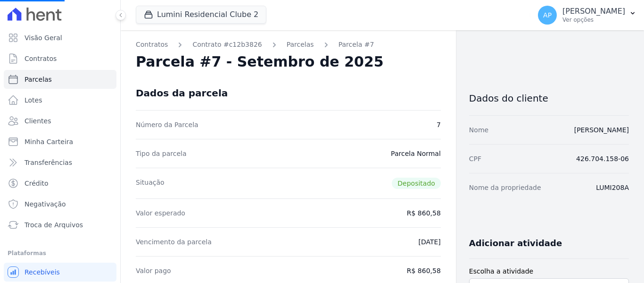 The width and height of the screenshot is (644, 283). Describe the element at coordinates (439, 125) in the screenshot. I see `dd: 7` at that location.